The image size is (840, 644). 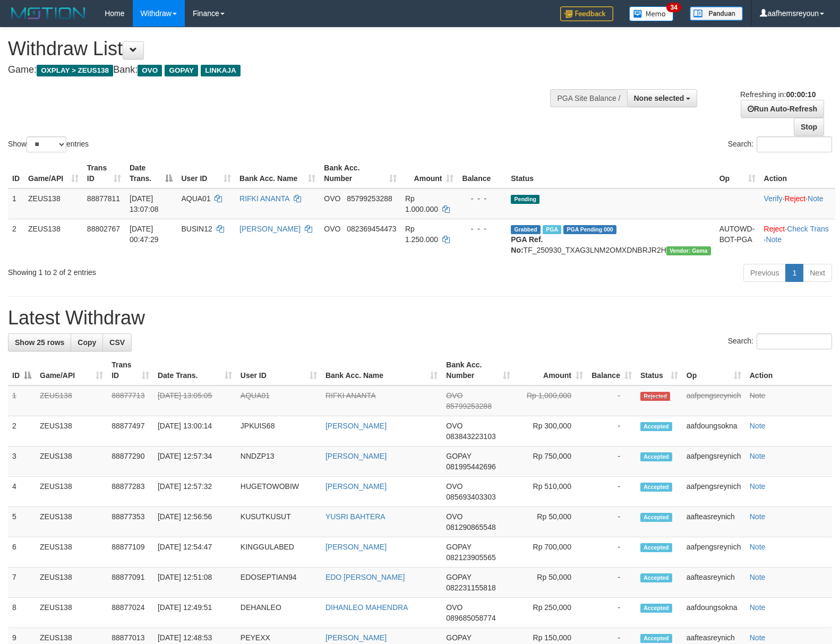 What do you see at coordinates (195, 370) in the screenshot?
I see `th: Date Trans.: activate to sort column ascending` at bounding box center [195, 370].